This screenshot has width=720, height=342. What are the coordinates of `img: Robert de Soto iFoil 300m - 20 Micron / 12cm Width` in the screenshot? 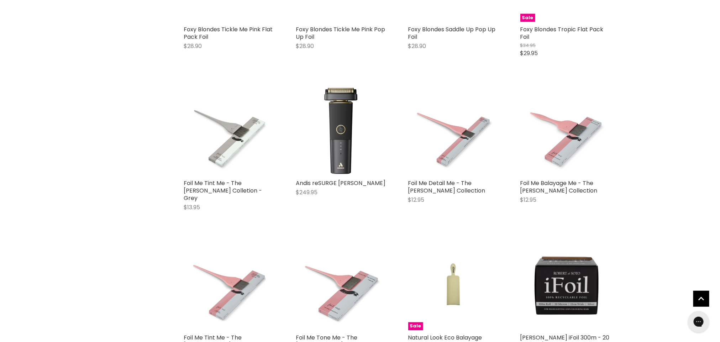 It's located at (566, 285).